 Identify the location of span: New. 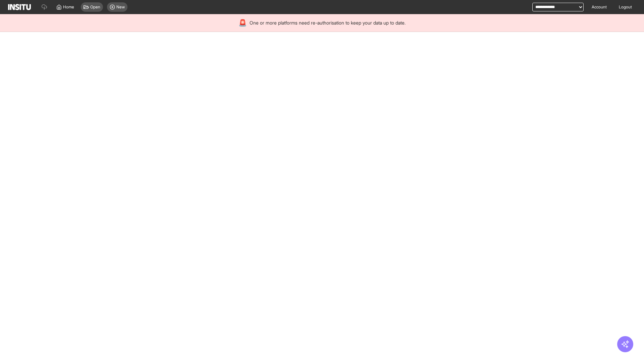
(121, 7).